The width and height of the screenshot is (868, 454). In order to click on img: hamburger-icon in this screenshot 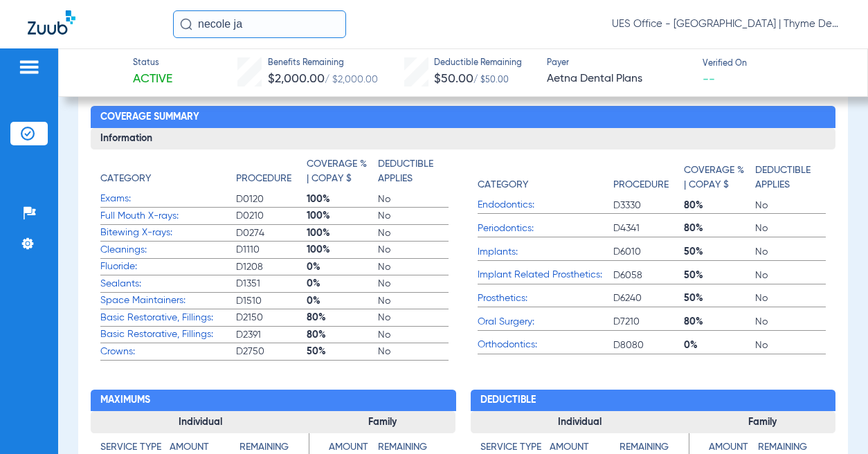, I will do `click(29, 67)`.